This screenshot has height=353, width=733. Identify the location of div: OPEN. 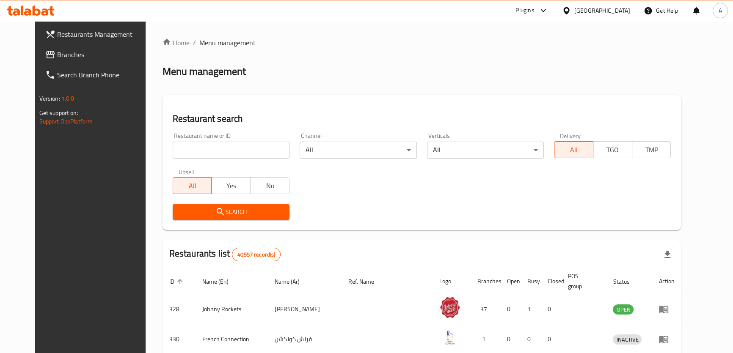
(623, 310).